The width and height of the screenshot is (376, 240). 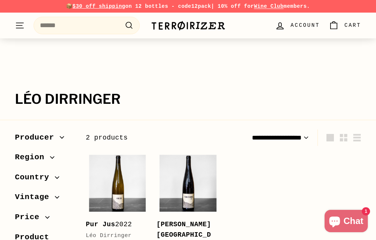 What do you see at coordinates (114, 225) in the screenshot?
I see `div: 2022` at bounding box center [114, 225].